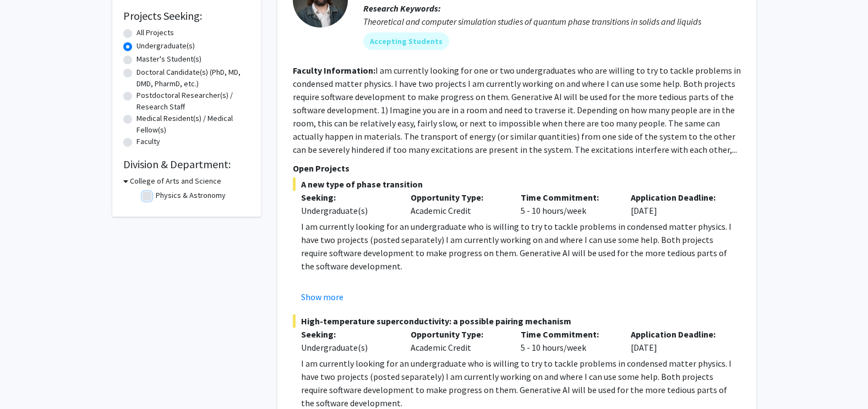  I want to click on label: Master's Student(s), so click(169, 59).